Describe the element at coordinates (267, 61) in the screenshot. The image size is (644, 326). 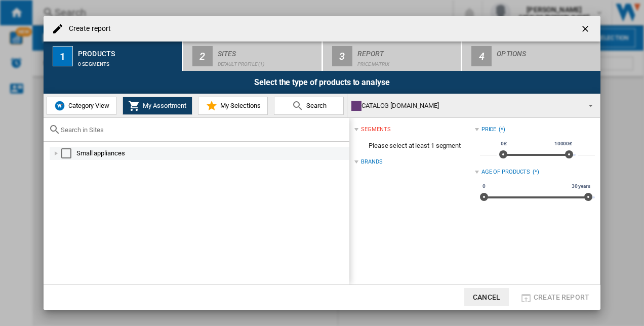
I see `div: Default profile (1)` at that location.